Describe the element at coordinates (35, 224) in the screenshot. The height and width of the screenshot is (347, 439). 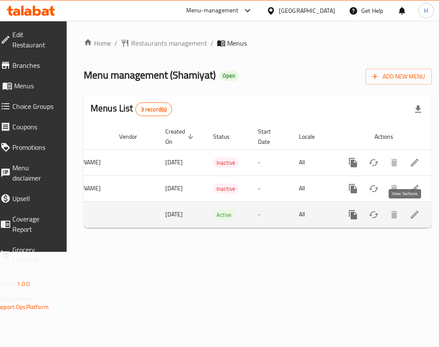
I see `span: Coverage Report` at that location.